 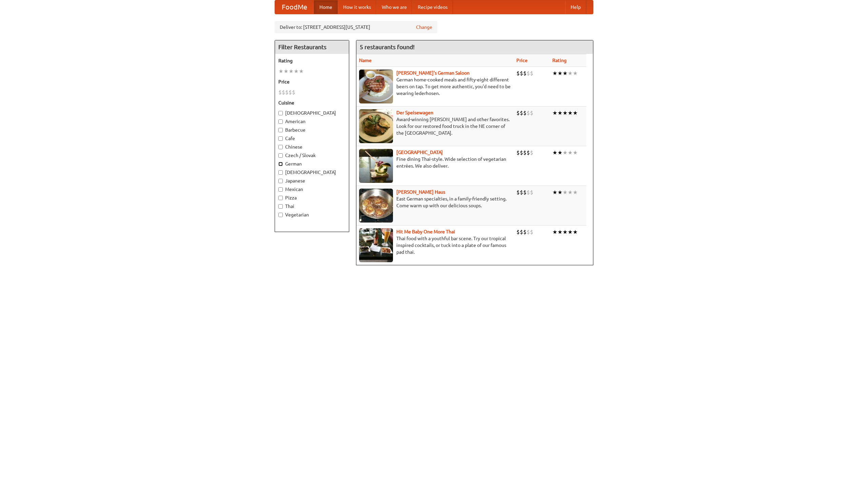 What do you see at coordinates (280, 190) in the screenshot?
I see `input: Mexican` at bounding box center [280, 190].